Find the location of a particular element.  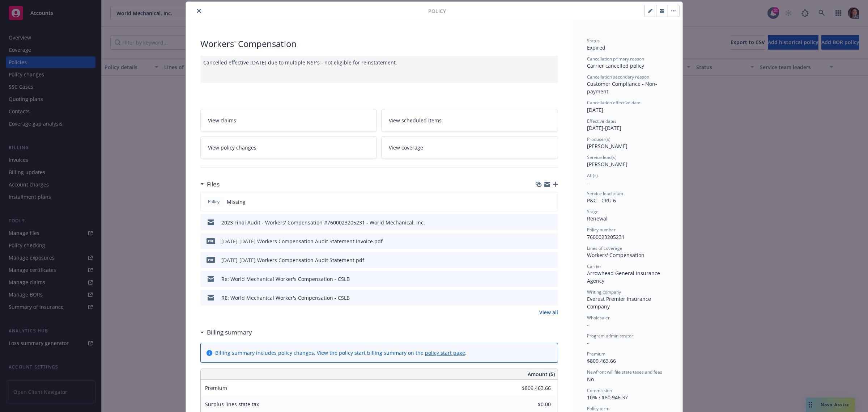

span: AC(s) is located at coordinates (592, 175).